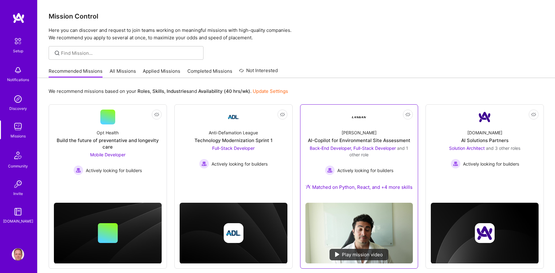 This screenshot has height=273, width=555. I want to click on a: Recommended Missions, so click(76, 73).